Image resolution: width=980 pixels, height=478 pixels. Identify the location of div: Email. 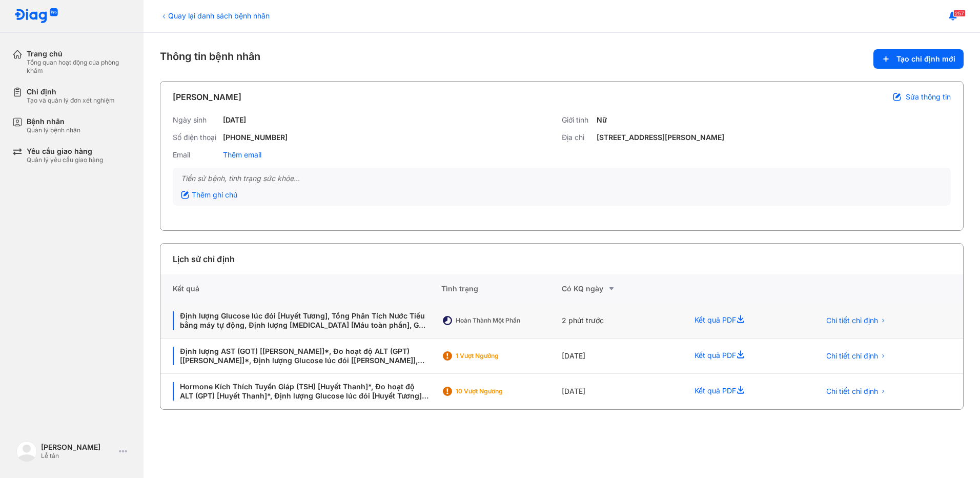
(196, 155).